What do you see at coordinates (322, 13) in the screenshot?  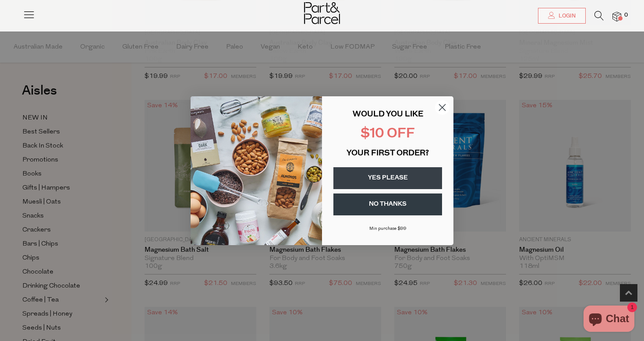 I see `img: Part&Parcel` at bounding box center [322, 13].